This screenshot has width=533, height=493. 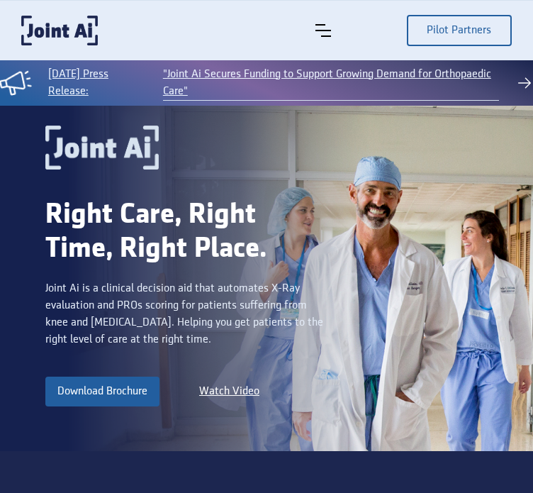 What do you see at coordinates (331, 83) in the screenshot?
I see `a: "Joint Ai Secures Funding to Support Growing Demand for Orthopaedic Care"` at bounding box center [331, 83].